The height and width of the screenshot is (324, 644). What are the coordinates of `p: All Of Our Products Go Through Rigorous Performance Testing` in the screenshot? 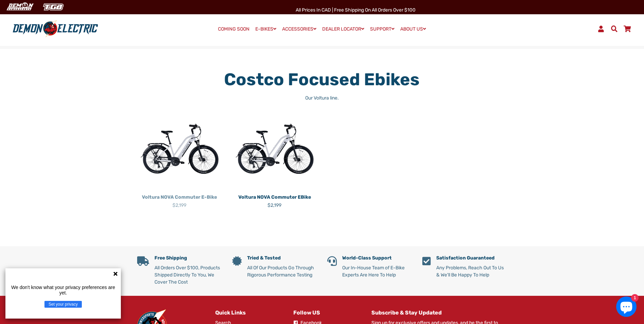 It's located at (282, 271).